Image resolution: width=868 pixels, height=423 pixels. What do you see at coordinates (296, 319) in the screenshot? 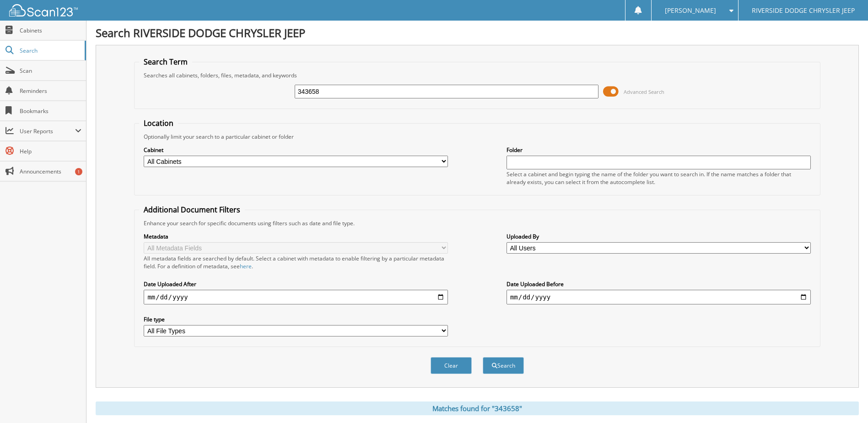
I see `label: File type` at bounding box center [296, 319].